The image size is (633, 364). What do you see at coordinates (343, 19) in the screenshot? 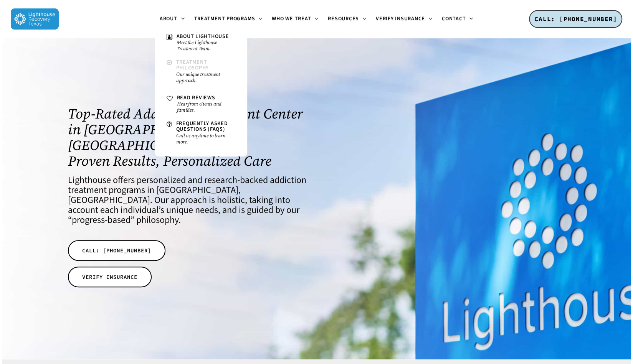
I see `span: Resources` at bounding box center [343, 19].